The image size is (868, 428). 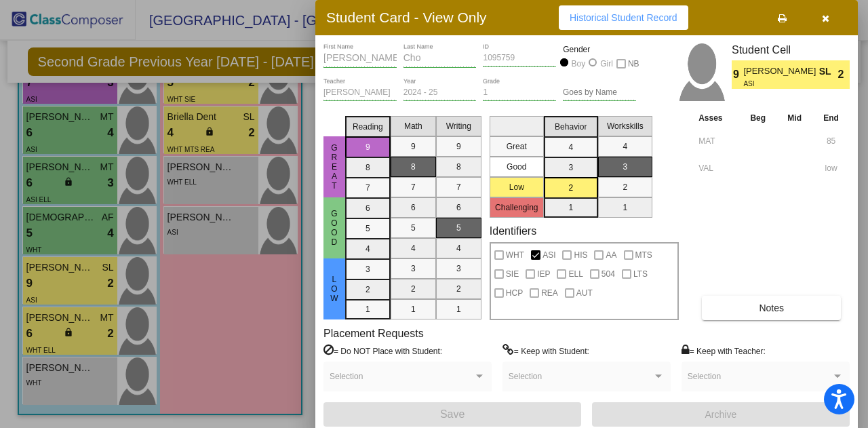 I want to click on input: teacher, so click(x=361, y=93).